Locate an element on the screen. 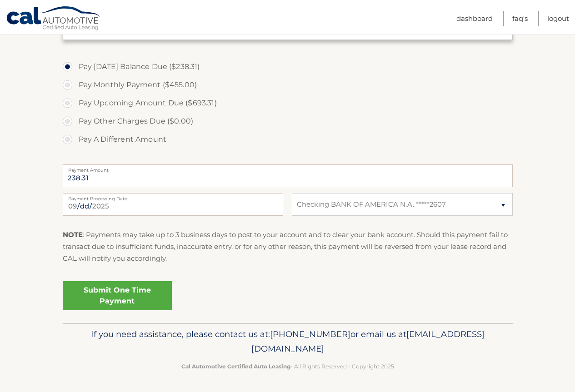 This screenshot has width=575, height=392. a: Submit One Time Payment is located at coordinates (117, 296).